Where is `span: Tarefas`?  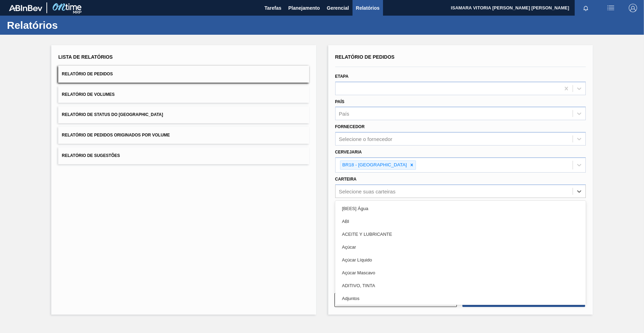
span: Tarefas is located at coordinates (273, 8).